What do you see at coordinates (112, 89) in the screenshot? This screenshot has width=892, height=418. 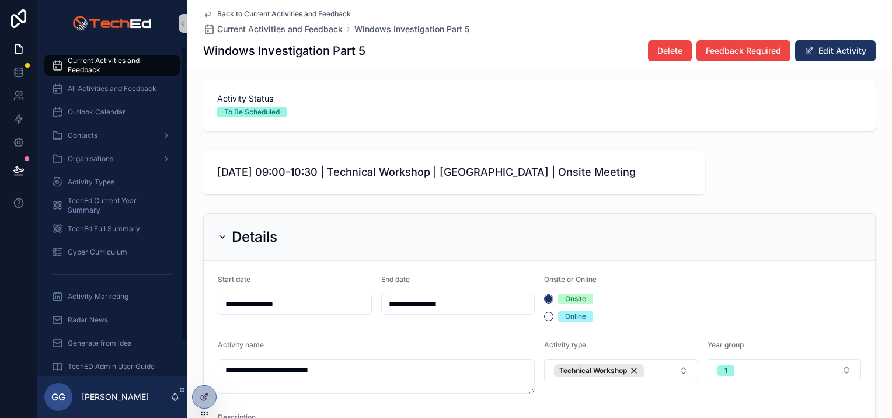 I see `a: All Activities and Feedback` at bounding box center [112, 89].